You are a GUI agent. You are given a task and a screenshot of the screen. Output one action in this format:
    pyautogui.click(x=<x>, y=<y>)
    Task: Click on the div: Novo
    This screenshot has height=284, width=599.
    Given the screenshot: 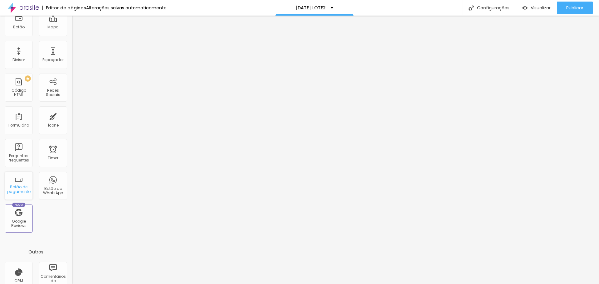 What is the action you would take?
    pyautogui.click(x=19, y=205)
    